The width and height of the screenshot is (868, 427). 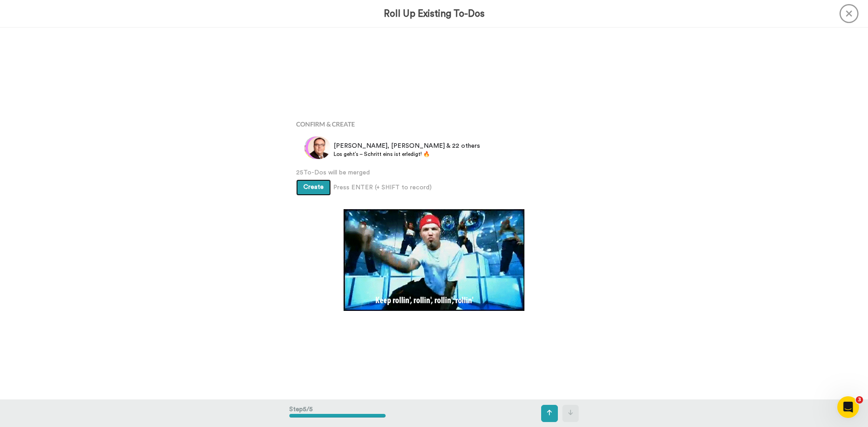 I want to click on img: 246422d3-2055-48ec-b359-200552c752b4.jpg, so click(x=319, y=148).